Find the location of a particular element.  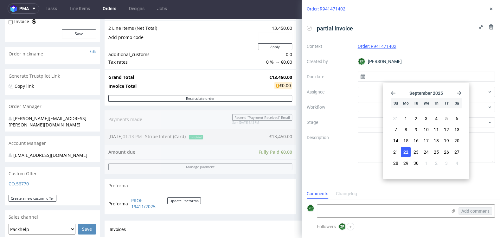

span: 13 is located at coordinates (456, 129).